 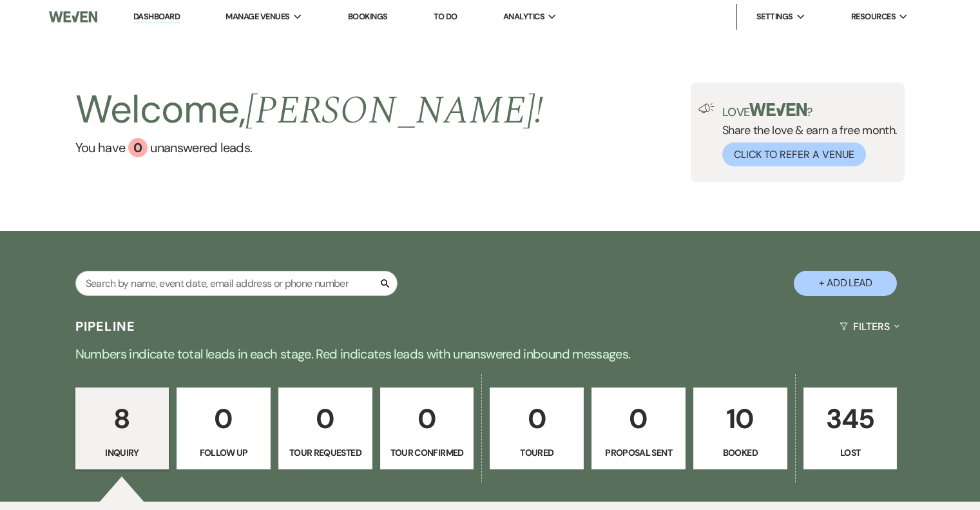 What do you see at coordinates (851, 418) in the screenshot?
I see `p: 345` at bounding box center [851, 418].